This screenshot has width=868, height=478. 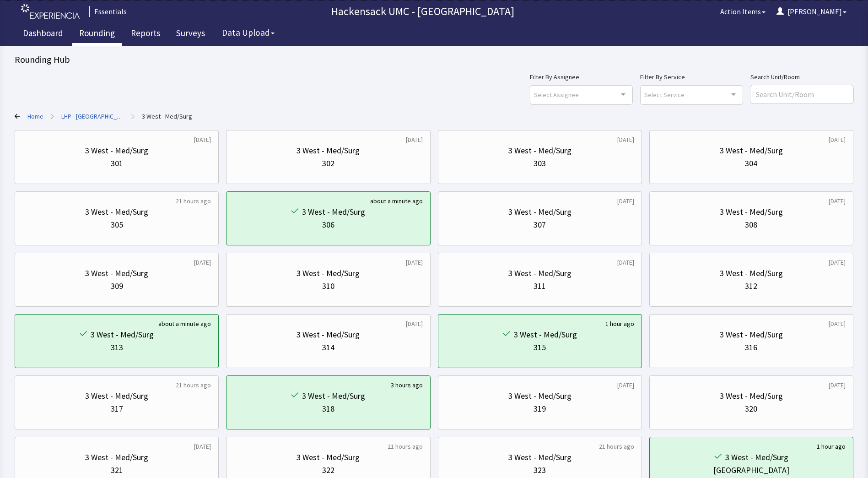 What do you see at coordinates (328, 409) in the screenshot?
I see `div: 318` at bounding box center [328, 409].